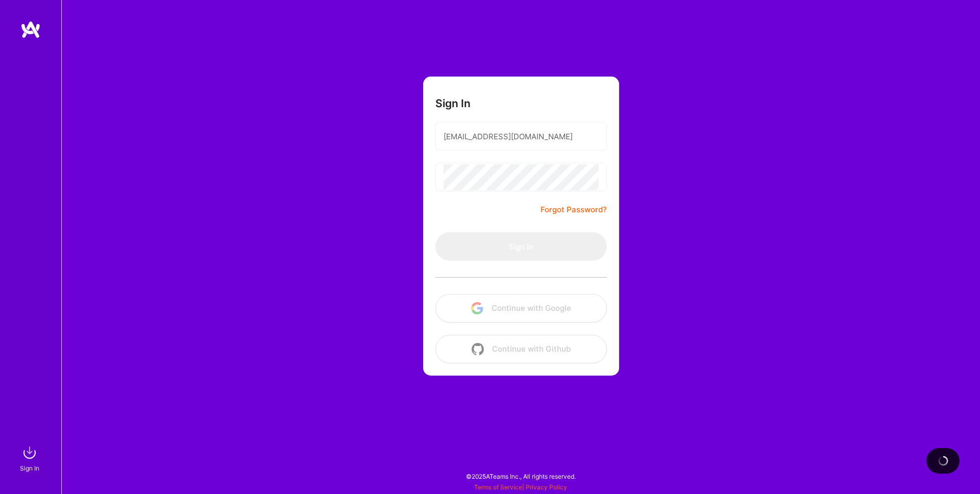 The image size is (980, 494). Describe the element at coordinates (30, 458) in the screenshot. I see `a: sign inSign In` at that location.